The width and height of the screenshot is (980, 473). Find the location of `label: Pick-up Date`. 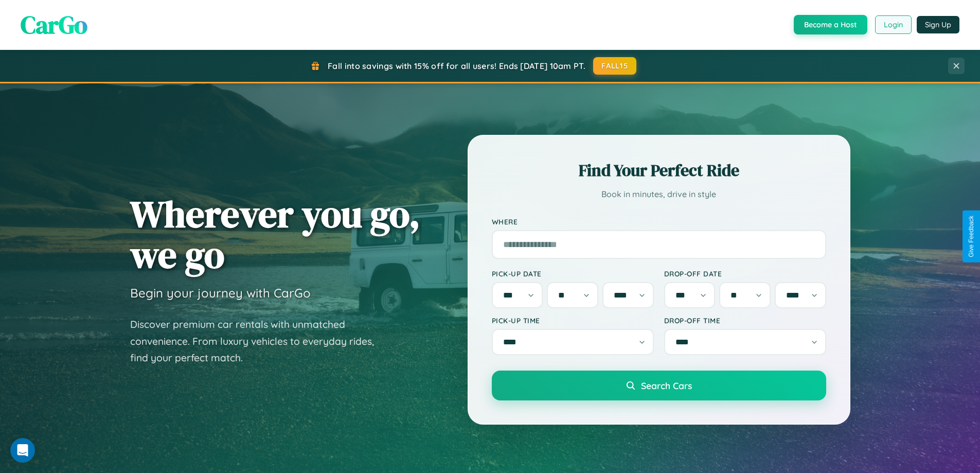

label: Pick-up Date is located at coordinates (572, 274).